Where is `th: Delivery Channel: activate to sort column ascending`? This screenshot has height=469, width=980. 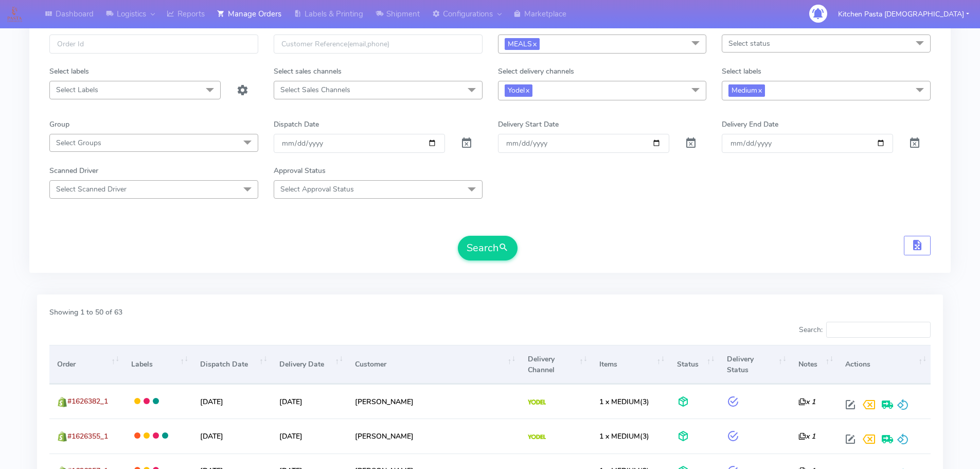 th: Delivery Channel: activate to sort column ascending is located at coordinates (555, 364).